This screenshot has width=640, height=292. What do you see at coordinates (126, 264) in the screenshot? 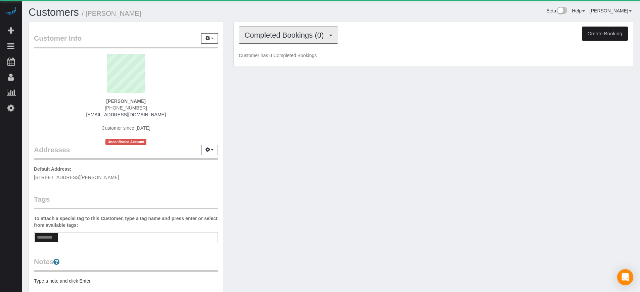
I see `legend: Notes` at bounding box center [126, 264].